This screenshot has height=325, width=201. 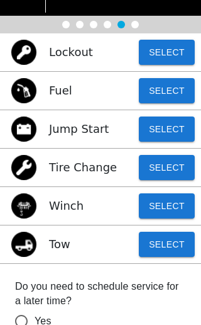 What do you see at coordinates (24, 206) in the screenshot?
I see `img: winch icon` at bounding box center [24, 206].